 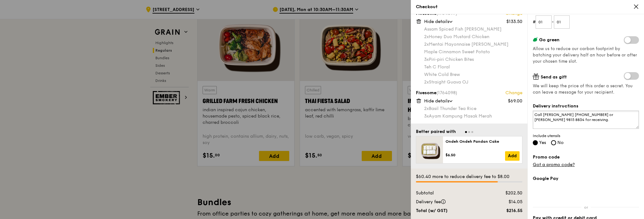 I want to click on div: Fivesome, so click(x=469, y=93).